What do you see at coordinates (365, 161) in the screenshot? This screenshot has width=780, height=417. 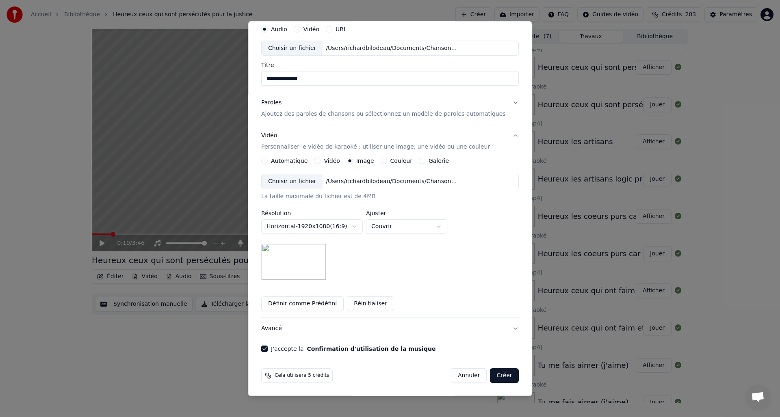 I see `label: Image` at bounding box center [365, 161].